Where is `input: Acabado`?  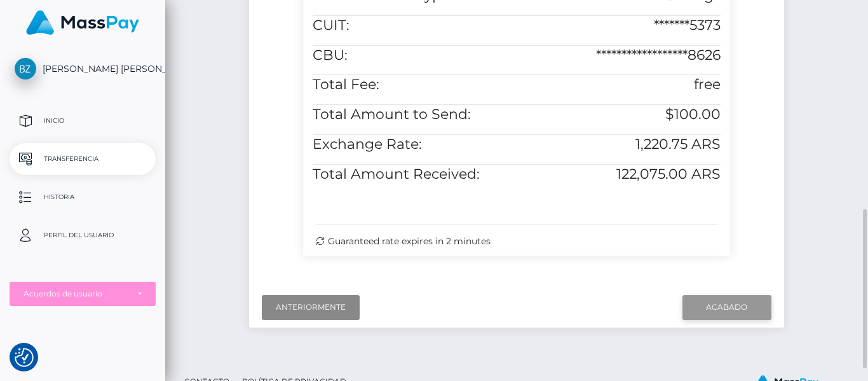 input: Acabado is located at coordinates (727, 307).